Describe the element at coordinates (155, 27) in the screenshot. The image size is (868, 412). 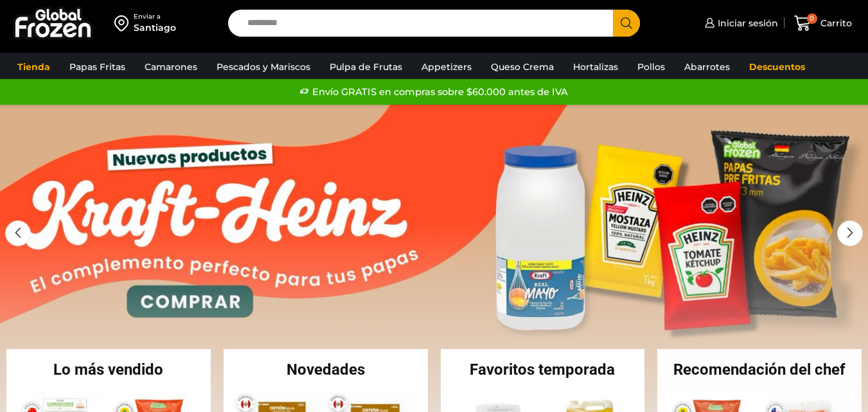
I see `div: Santiago` at that location.